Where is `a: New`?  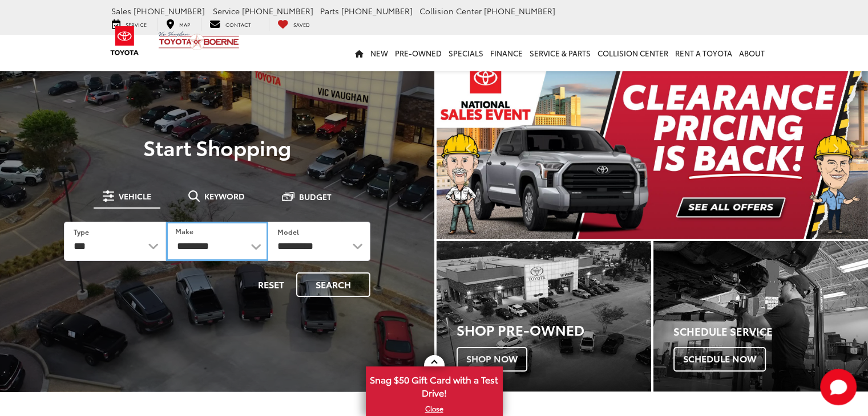 a: New is located at coordinates (379, 53).